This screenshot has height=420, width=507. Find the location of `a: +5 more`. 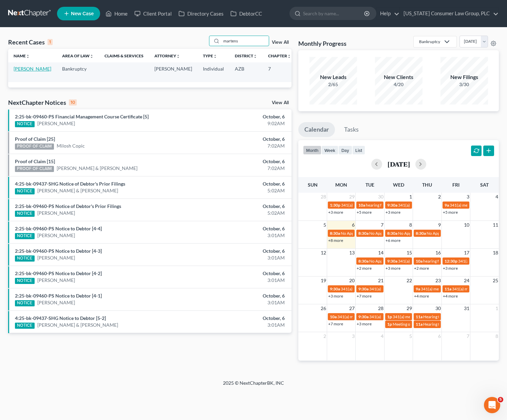

a: +5 more is located at coordinates (450, 212).